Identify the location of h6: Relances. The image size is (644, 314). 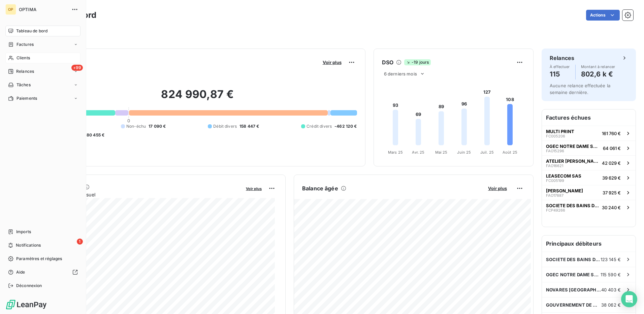
(562, 58).